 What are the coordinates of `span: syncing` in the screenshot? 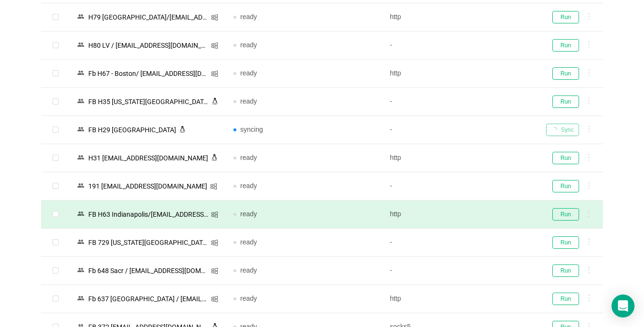 It's located at (251, 129).